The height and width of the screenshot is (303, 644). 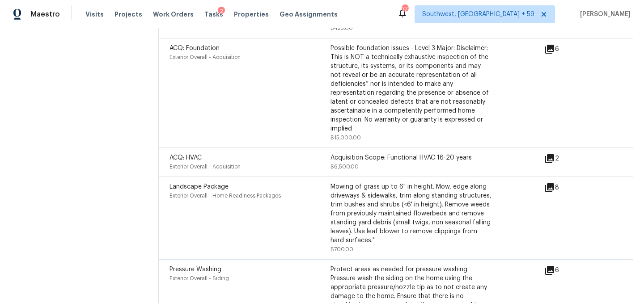 What do you see at coordinates (346, 138) in the screenshot?
I see `span: $15,000.00` at bounding box center [346, 138].